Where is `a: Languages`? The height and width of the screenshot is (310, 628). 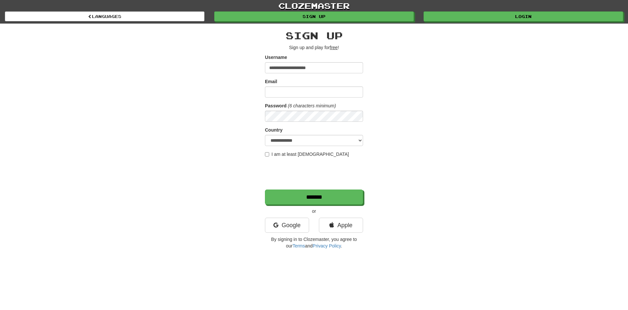 a: Languages is located at coordinates (105, 16).